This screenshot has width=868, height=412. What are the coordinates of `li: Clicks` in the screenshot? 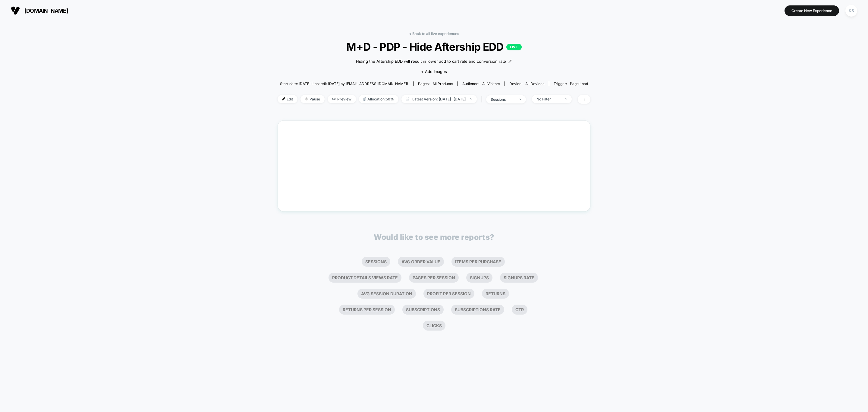 It's located at (434, 325).